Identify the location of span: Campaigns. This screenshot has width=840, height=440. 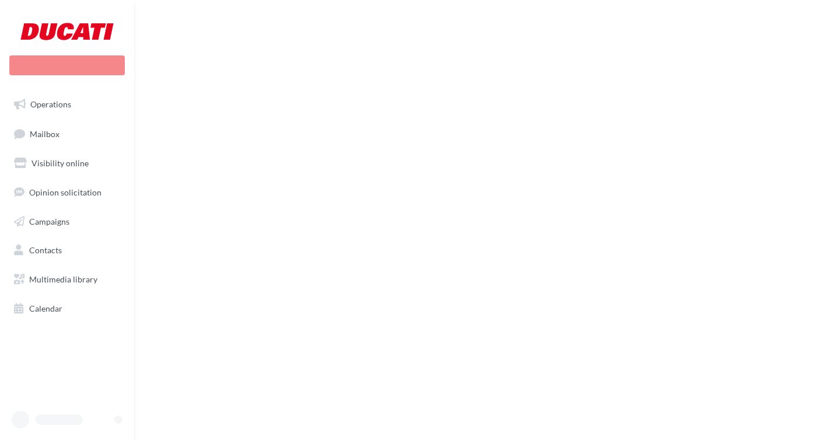
(49, 221).